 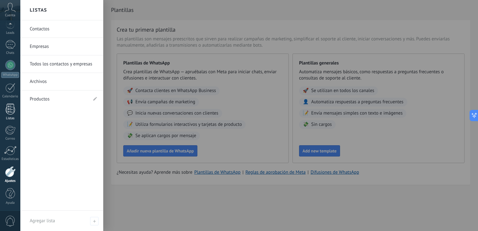 I want to click on a: Contactos, so click(x=63, y=29).